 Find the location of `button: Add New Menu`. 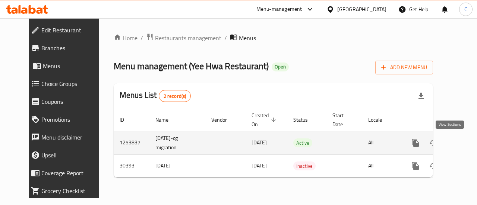

button: Add New Menu is located at coordinates (404, 67).